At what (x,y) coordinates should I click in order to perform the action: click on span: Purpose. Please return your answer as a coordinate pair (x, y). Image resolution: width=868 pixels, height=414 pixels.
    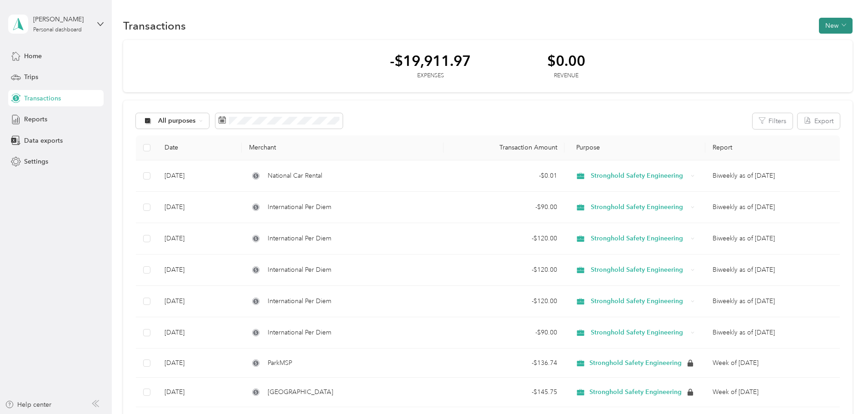
    Looking at the image, I should click on (586, 147).